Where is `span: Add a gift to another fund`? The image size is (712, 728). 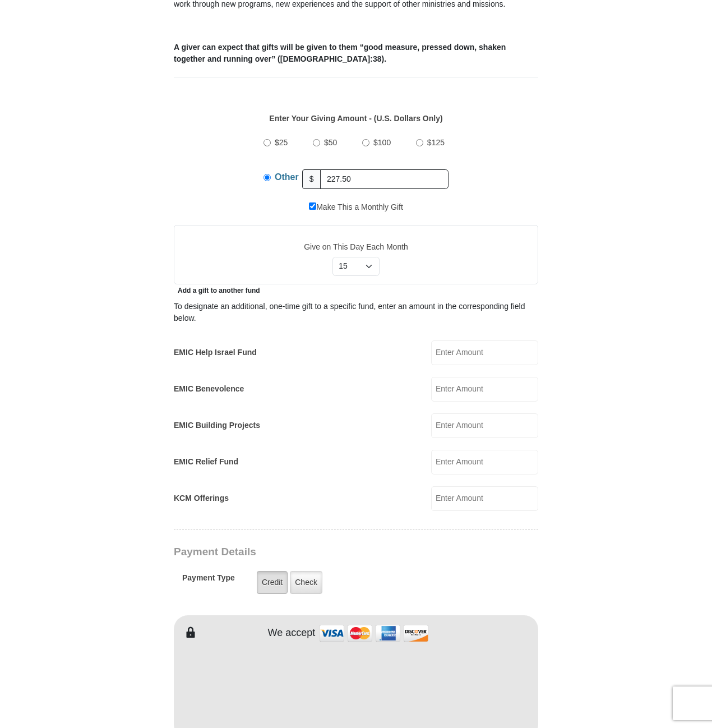
span: Add a gift to another fund is located at coordinates (217, 290).